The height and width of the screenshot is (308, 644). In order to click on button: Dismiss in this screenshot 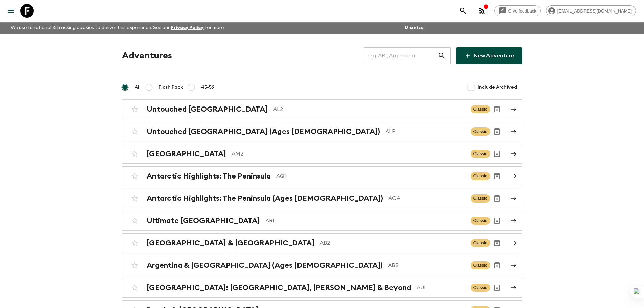, I will do `click(414, 28)`.